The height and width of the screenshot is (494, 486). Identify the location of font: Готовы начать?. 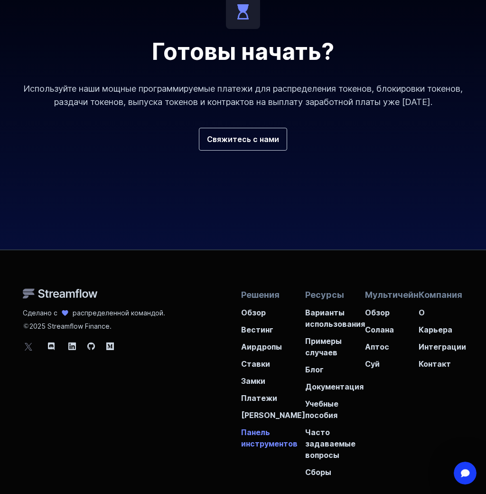
(243, 51).